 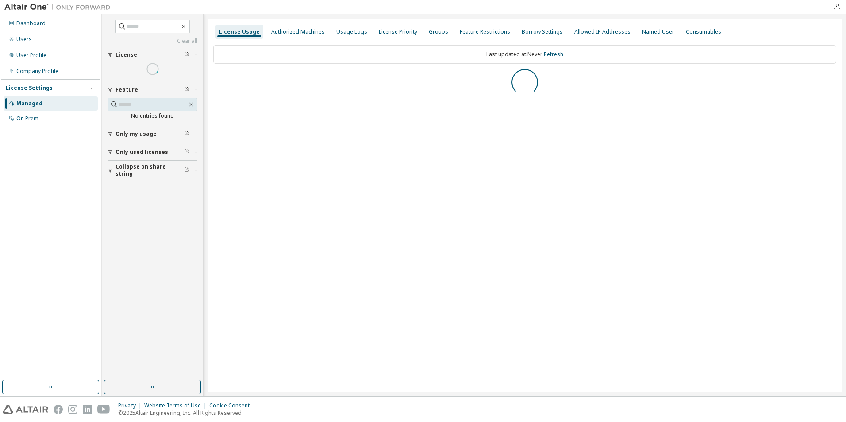 What do you see at coordinates (131, 406) in the screenshot?
I see `div: Privacy` at bounding box center [131, 406].